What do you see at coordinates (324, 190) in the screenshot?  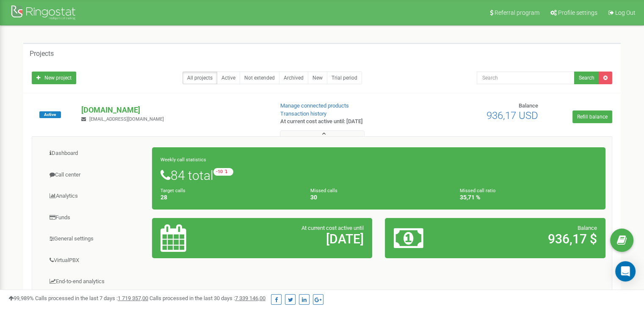 I see `small: Missed calls` at bounding box center [324, 190].